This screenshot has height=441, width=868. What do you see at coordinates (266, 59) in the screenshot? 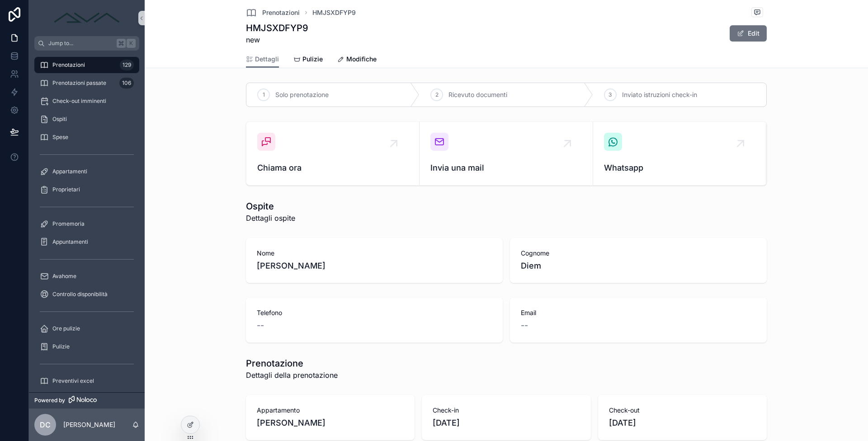
I see `span: Dettagli` at bounding box center [266, 59].